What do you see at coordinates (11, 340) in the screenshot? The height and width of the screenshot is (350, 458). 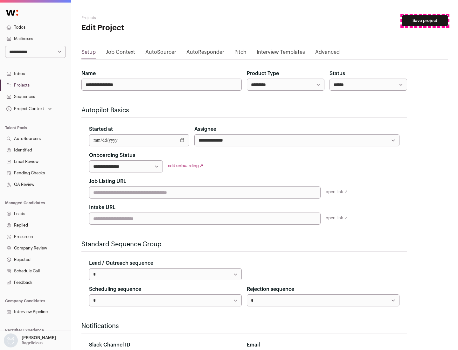 I see `img: nopic.png` at bounding box center [11, 340].